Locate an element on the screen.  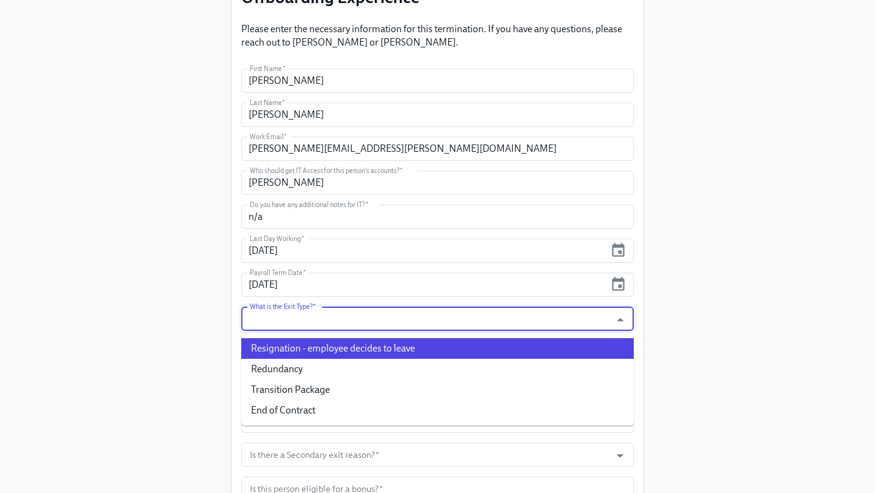
p: Please enter the necessary information for this termination. If you have any questions, please re... is located at coordinates (437, 36).